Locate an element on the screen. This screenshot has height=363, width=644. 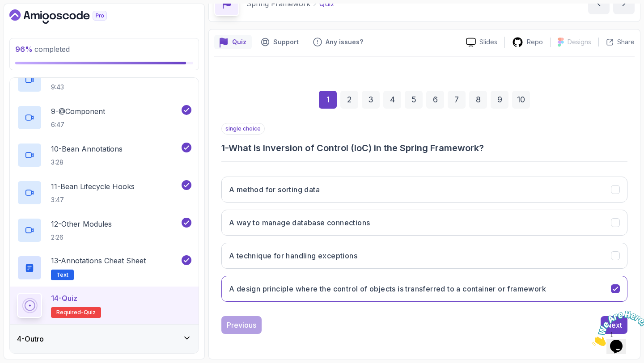
p: Slides is located at coordinates (489, 42).